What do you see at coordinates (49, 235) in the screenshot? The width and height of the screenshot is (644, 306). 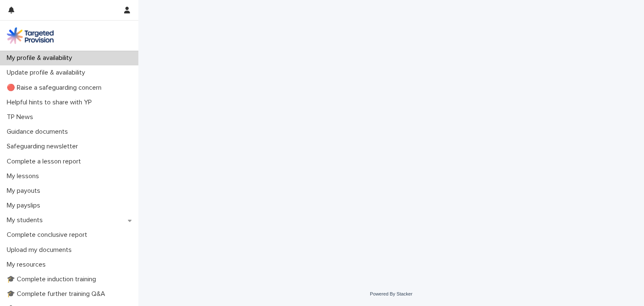 I see `p: Complete conclusive report` at bounding box center [49, 235].